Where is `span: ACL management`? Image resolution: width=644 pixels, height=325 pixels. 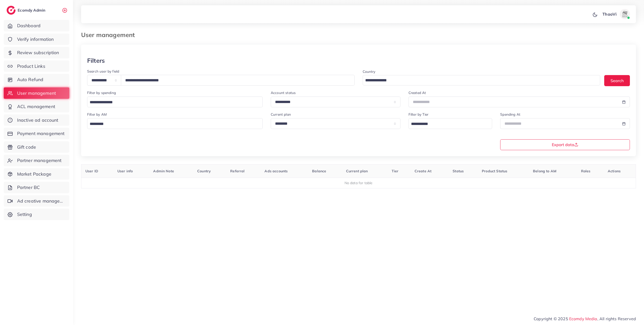 span: ACL management is located at coordinates (36, 107).